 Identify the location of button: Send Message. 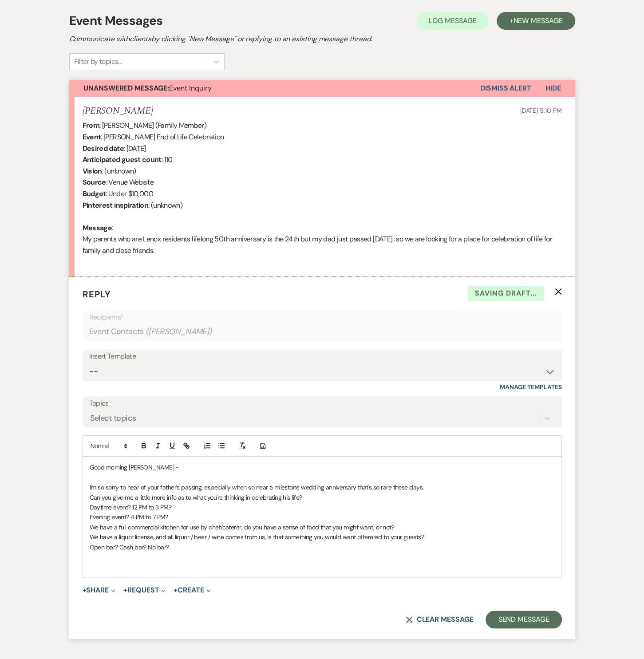
(523, 620).